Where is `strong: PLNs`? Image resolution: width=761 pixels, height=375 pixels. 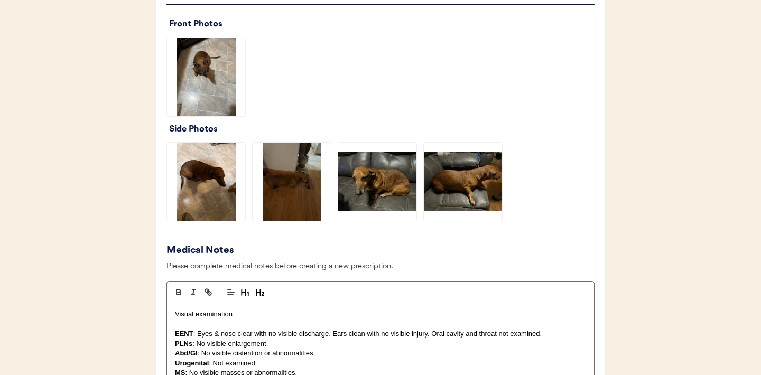 strong: PLNs is located at coordinates (183, 344).